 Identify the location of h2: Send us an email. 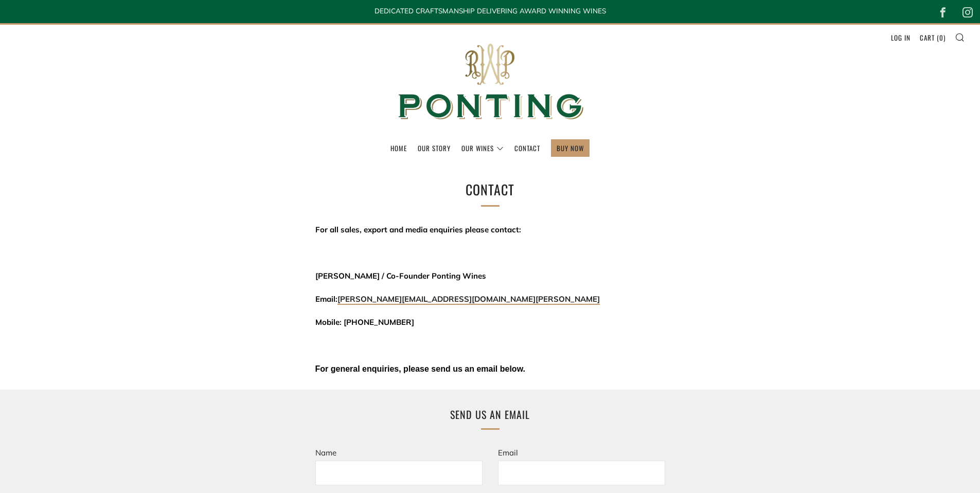
(490, 414).